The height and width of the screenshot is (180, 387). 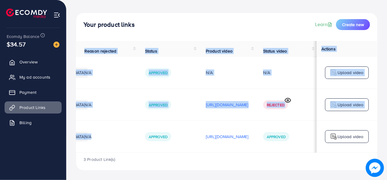 What do you see at coordinates (32, 107) in the screenshot?
I see `span: Product Links` at bounding box center [32, 107].